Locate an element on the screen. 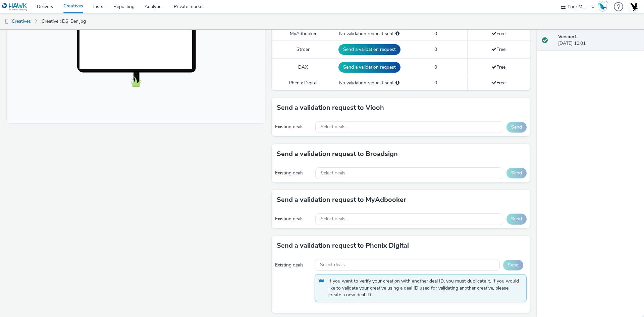 The width and height of the screenshot is (644, 317). img: undefined Logo is located at coordinates (15, 7).